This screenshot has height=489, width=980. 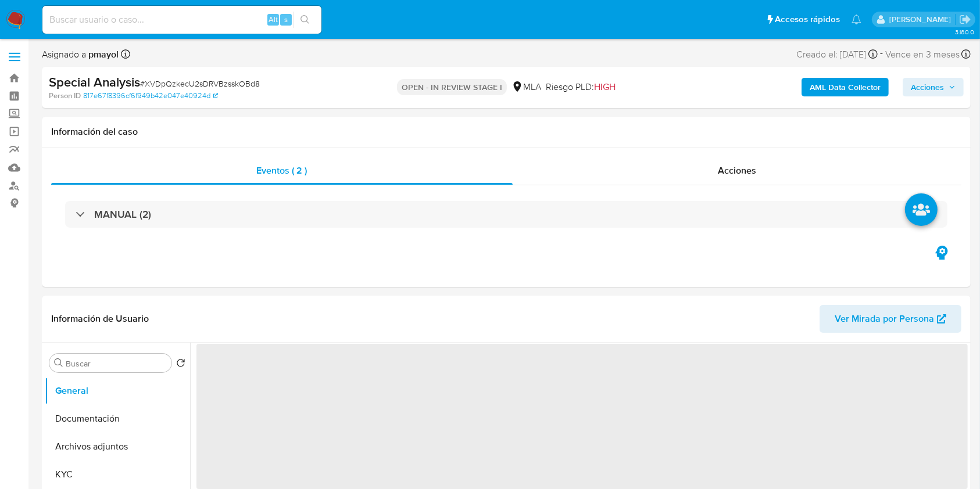 I want to click on p: OPEN - IN REVIEW STAGE I, so click(x=452, y=87).